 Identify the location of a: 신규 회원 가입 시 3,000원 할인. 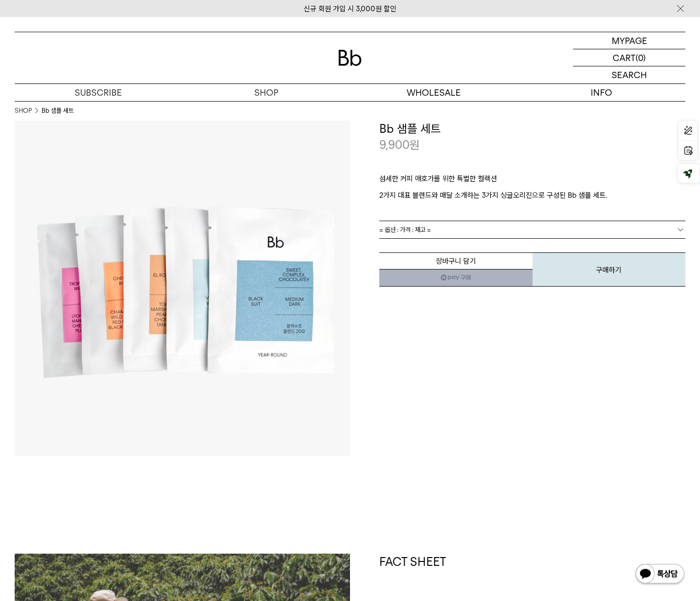
(350, 9).